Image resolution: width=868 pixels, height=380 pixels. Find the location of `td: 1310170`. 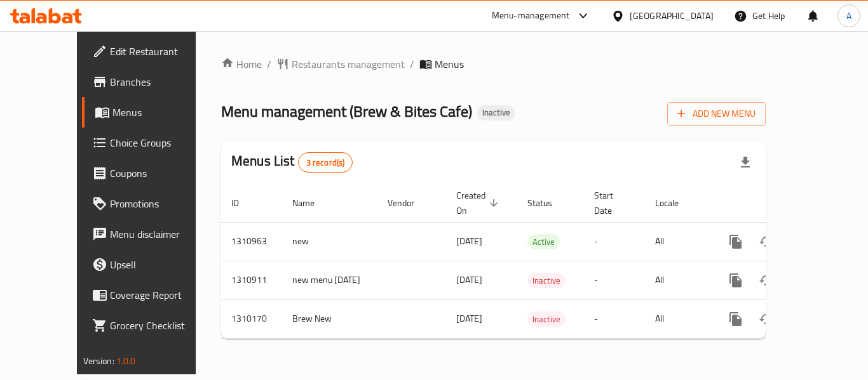

td: 1310170 is located at coordinates (252, 319).